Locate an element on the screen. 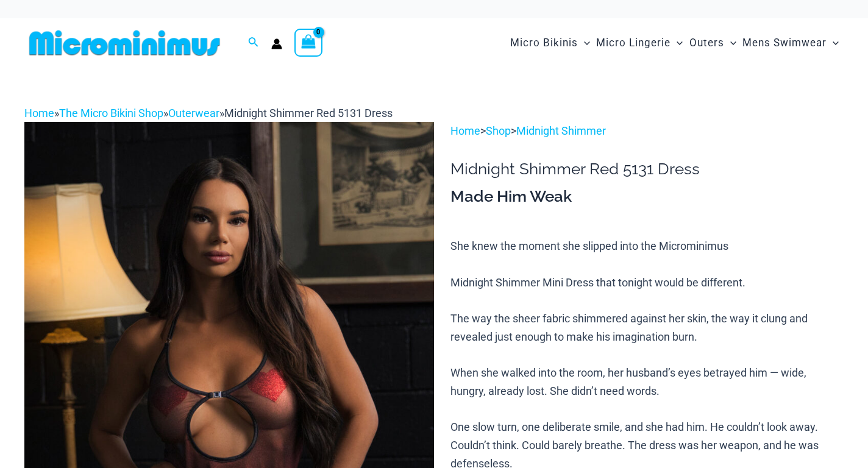 Image resolution: width=868 pixels, height=468 pixels. a: Midnight Shimmer is located at coordinates (561, 131).